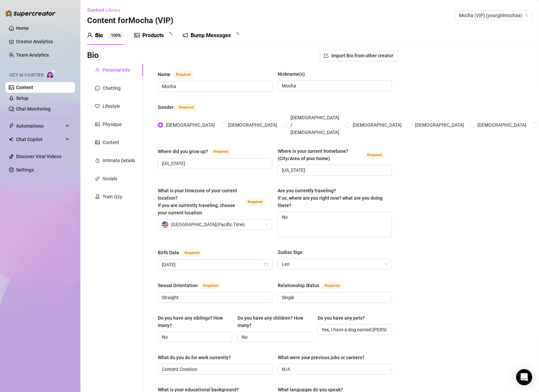 The height and width of the screenshot is (392, 539). Describe the element at coordinates (40, 126) in the screenshot. I see `span: Automations` at that location.